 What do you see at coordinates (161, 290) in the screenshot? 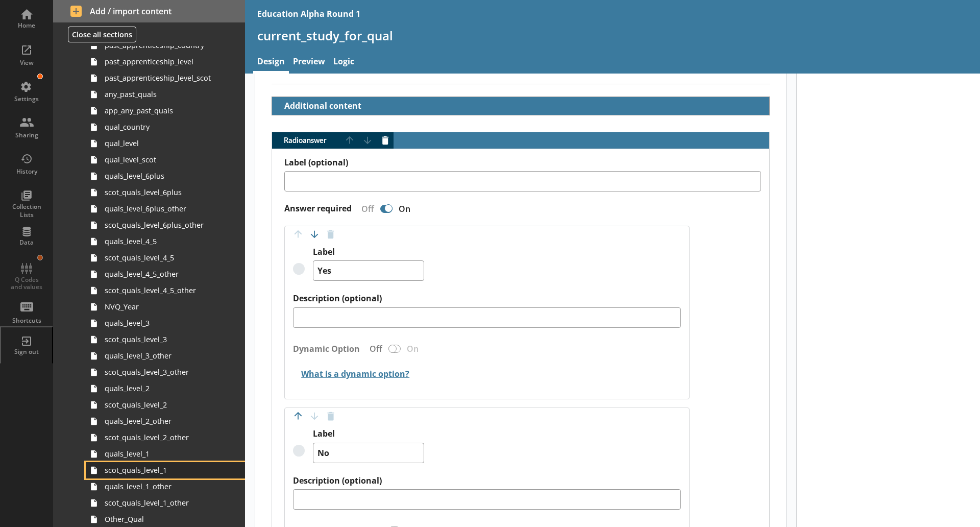
I see `span: scot_quals_level_4_5_other` at bounding box center [161, 290].